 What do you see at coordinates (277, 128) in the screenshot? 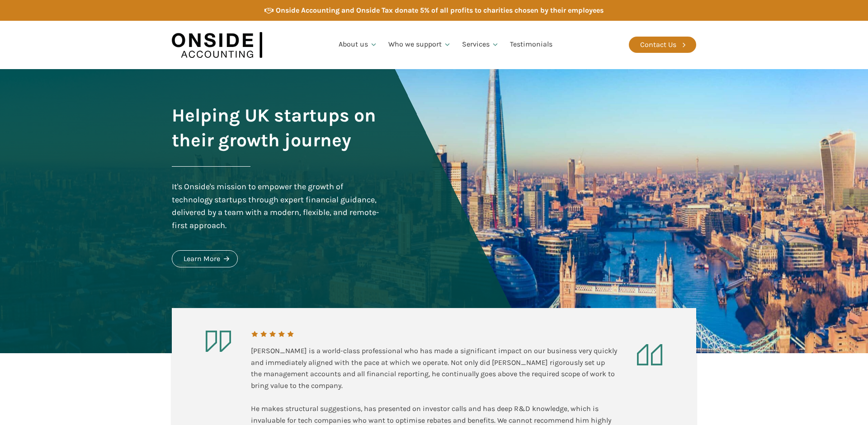
I see `h1: Helping UK startups on their growth journey` at bounding box center [277, 128].